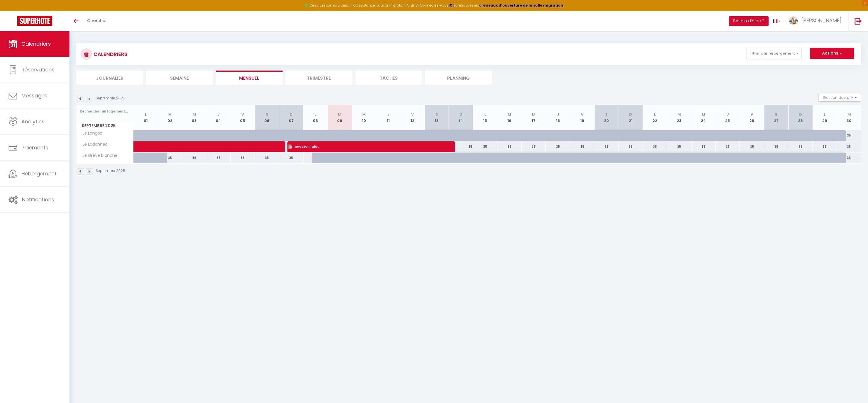  Describe the element at coordinates (105, 126) in the screenshot. I see `span: Septembre 2025` at that location.